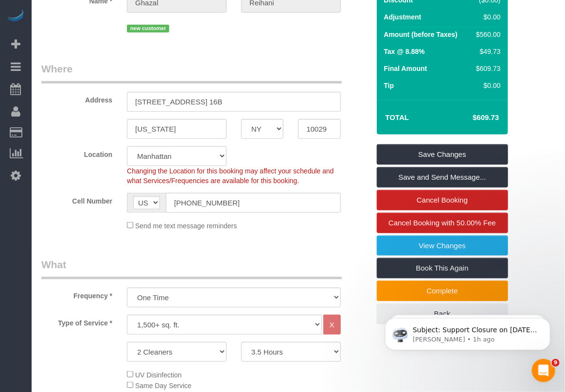 This screenshot has height=392, width=565. Describe the element at coordinates (405, 51) in the screenshot. I see `label: Tax @ 8.88%` at that location.